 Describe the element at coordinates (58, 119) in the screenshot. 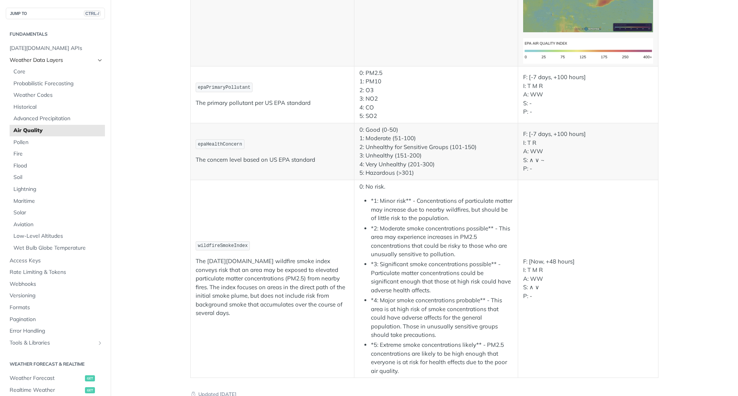

I see `span: Advanced Precipitation` at that location.